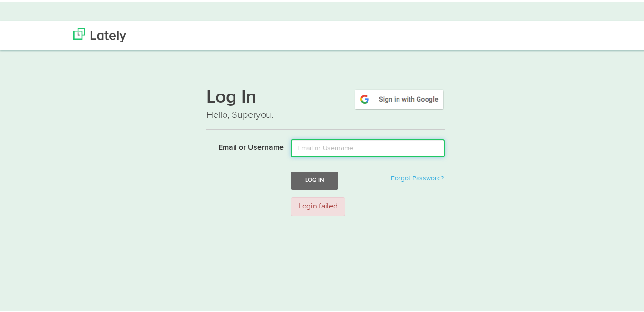 The width and height of the screenshot is (644, 312). I want to click on p: Hello, Superyou., so click(325, 114).